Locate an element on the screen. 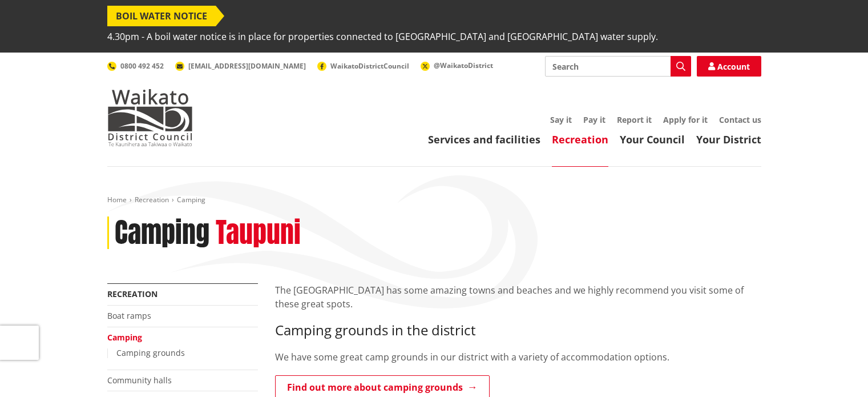 Image resolution: width=868 pixels, height=397 pixels. a: Your Council is located at coordinates (652, 139).